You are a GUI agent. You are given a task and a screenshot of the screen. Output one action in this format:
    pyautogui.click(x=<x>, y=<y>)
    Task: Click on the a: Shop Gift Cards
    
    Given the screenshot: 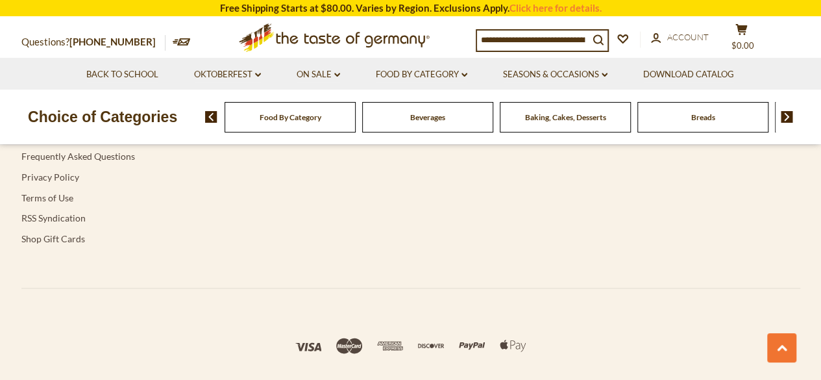 What is the action you would take?
    pyautogui.click(x=53, y=238)
    